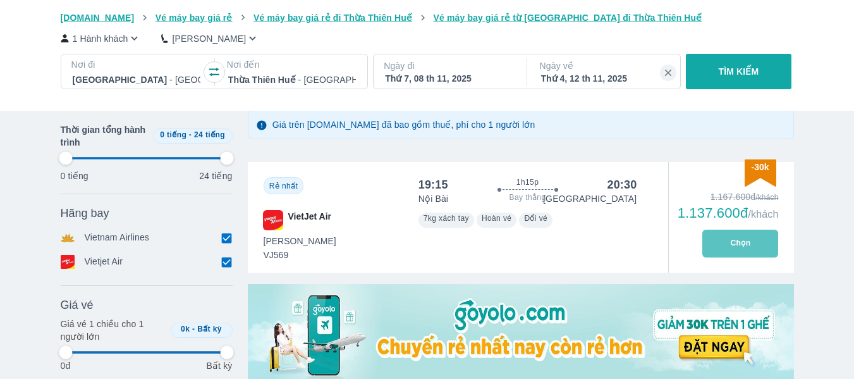 The width and height of the screenshot is (854, 379). I want to click on p: Giá vé 1 chiều cho 1 người lớn, so click(113, 330).